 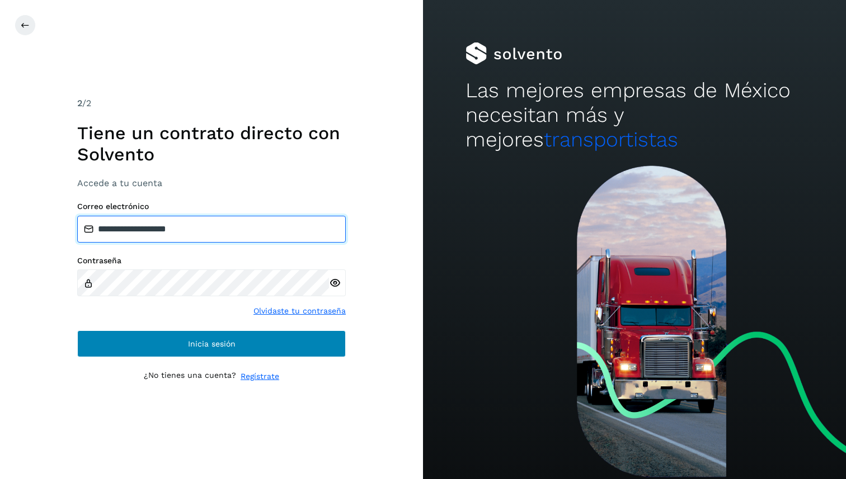 I want to click on span: Inicia sesión, so click(x=211, y=344).